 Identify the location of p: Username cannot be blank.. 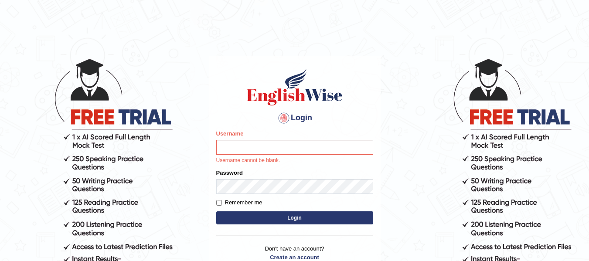
(295, 161).